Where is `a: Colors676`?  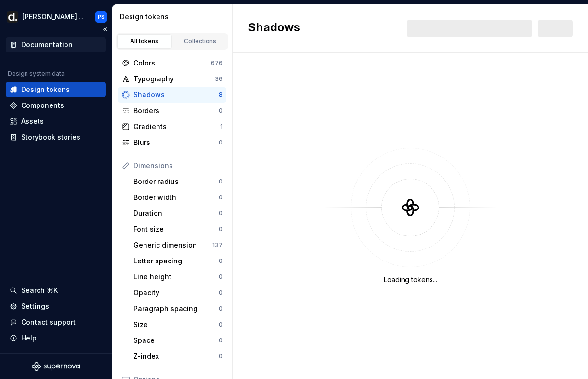
a: Colors676 is located at coordinates (172, 63).